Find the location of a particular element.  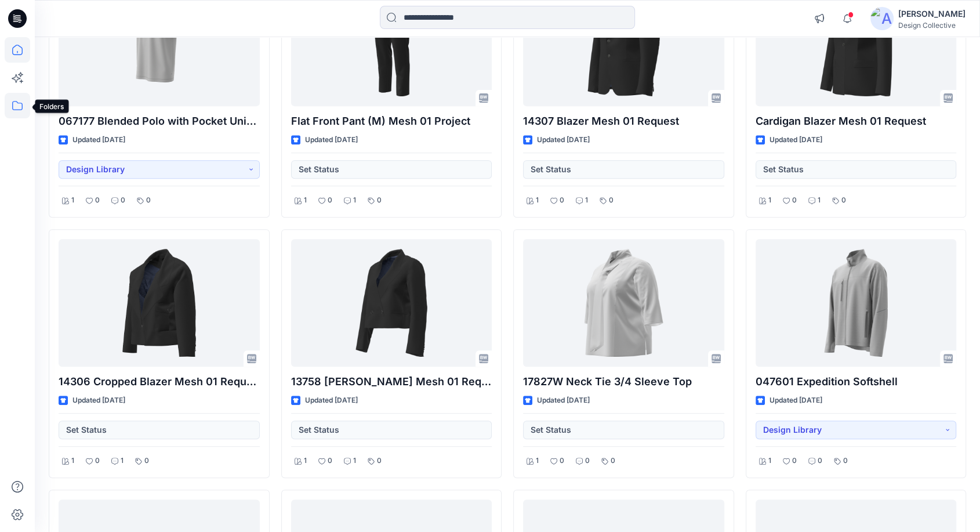

p: Cardigan Blazer Mesh 01 Request is located at coordinates (856, 121).